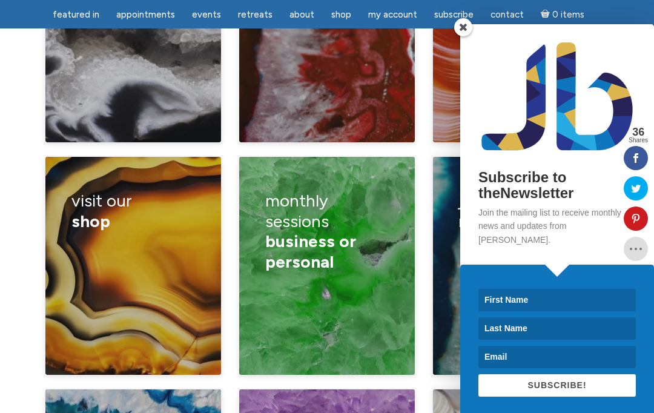 The height and width of the screenshot is (413, 654). What do you see at coordinates (393, 15) in the screenshot?
I see `span: My Account` at bounding box center [393, 15].